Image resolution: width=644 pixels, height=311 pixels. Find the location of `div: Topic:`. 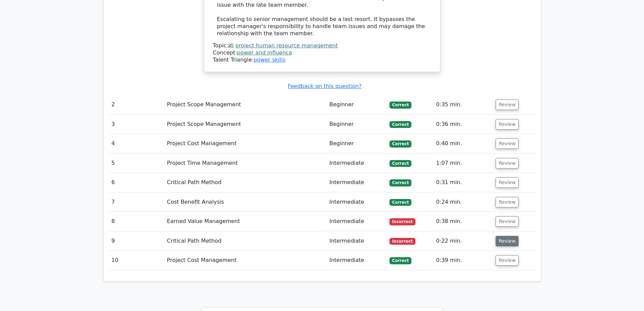

div: Topic: is located at coordinates (322, 45).